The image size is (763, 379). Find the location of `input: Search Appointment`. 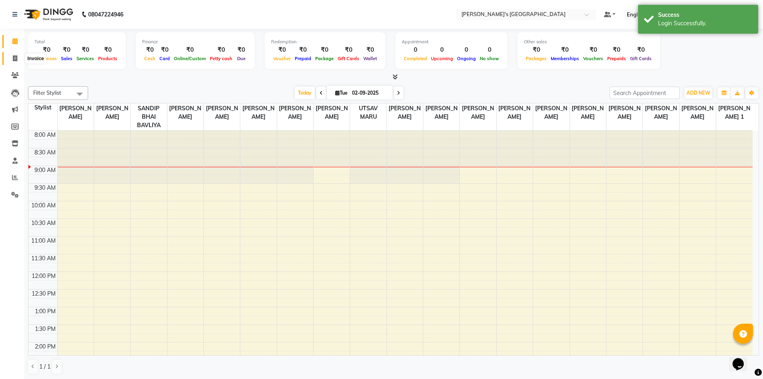

input: Search Appointment is located at coordinates (645, 93).